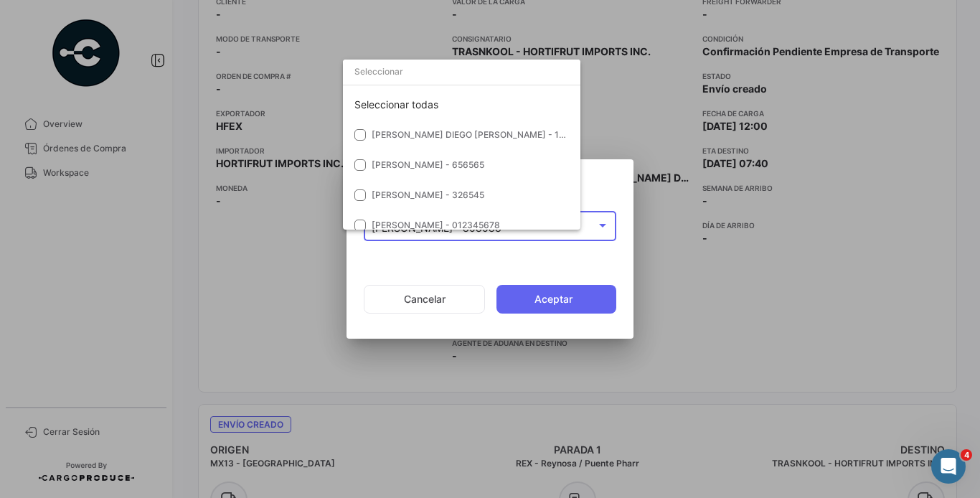 This screenshot has height=498, width=980. What do you see at coordinates (461, 72) in the screenshot?
I see `input: dropdown search` at bounding box center [461, 72].